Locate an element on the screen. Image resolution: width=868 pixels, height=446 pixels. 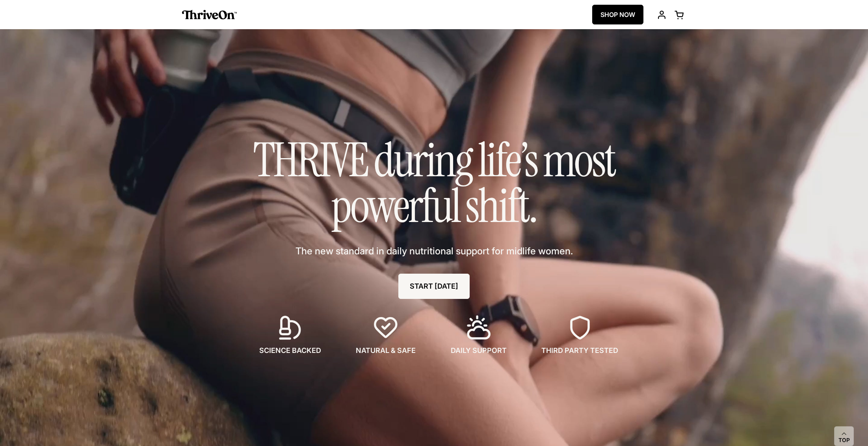
span: SCIENCE BACKED is located at coordinates (290, 350).